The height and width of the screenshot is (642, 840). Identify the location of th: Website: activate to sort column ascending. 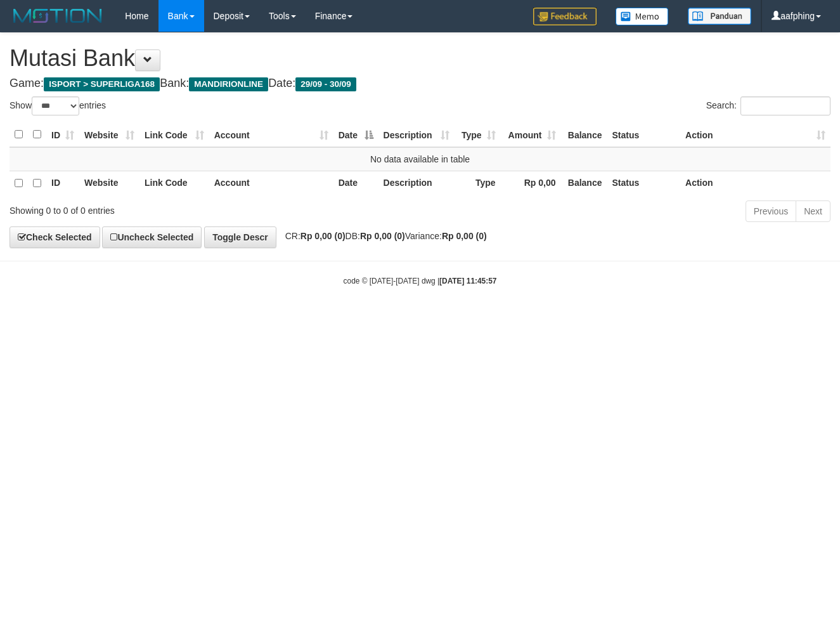
(109, 134).